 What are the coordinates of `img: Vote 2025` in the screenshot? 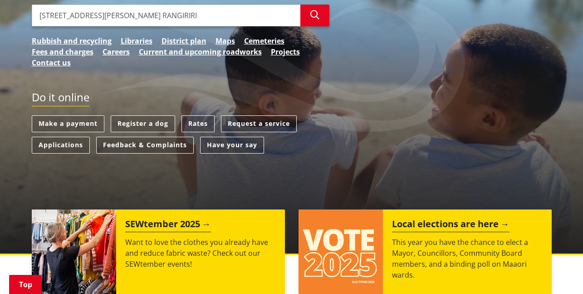 It's located at (341, 251).